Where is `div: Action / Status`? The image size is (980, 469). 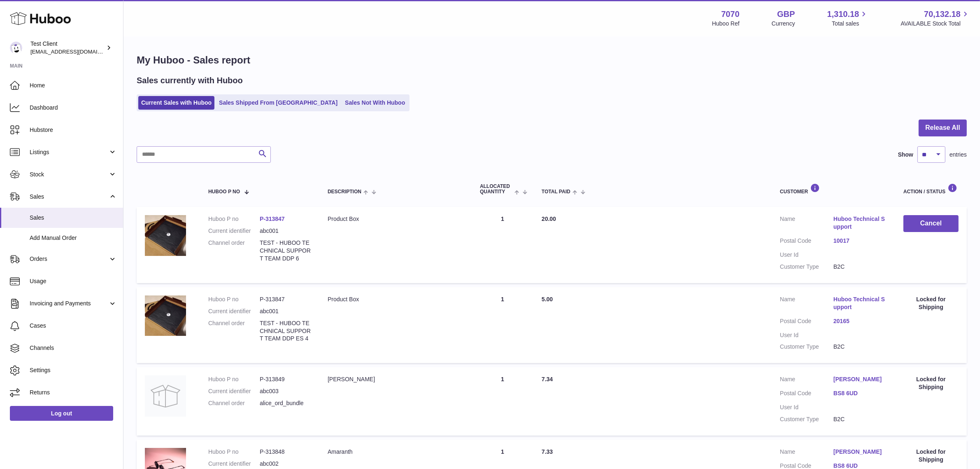 div: Action / Status is located at coordinates (931, 188).